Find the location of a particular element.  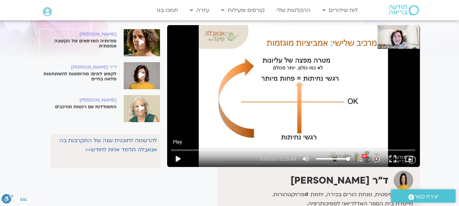

a: לוח שידורים is located at coordinates (340, 10).